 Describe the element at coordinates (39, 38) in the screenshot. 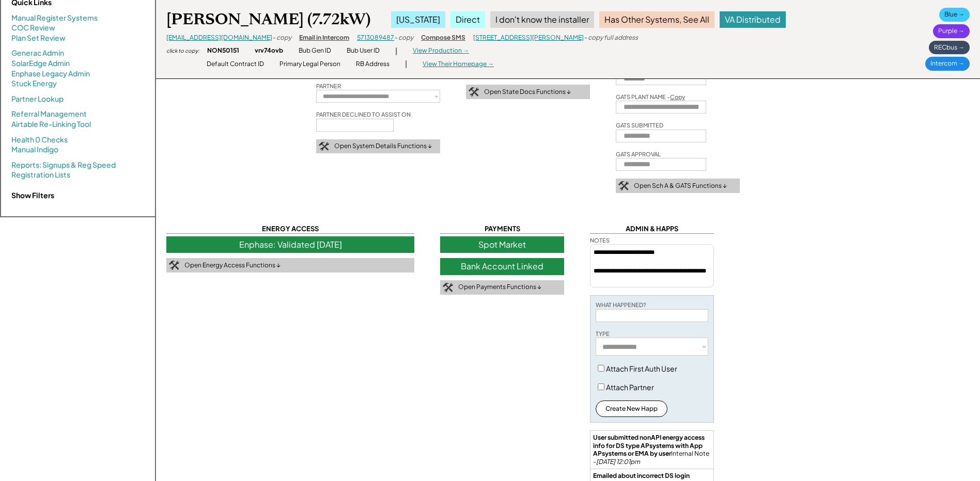

I see `a: Plan Set Review` at that location.